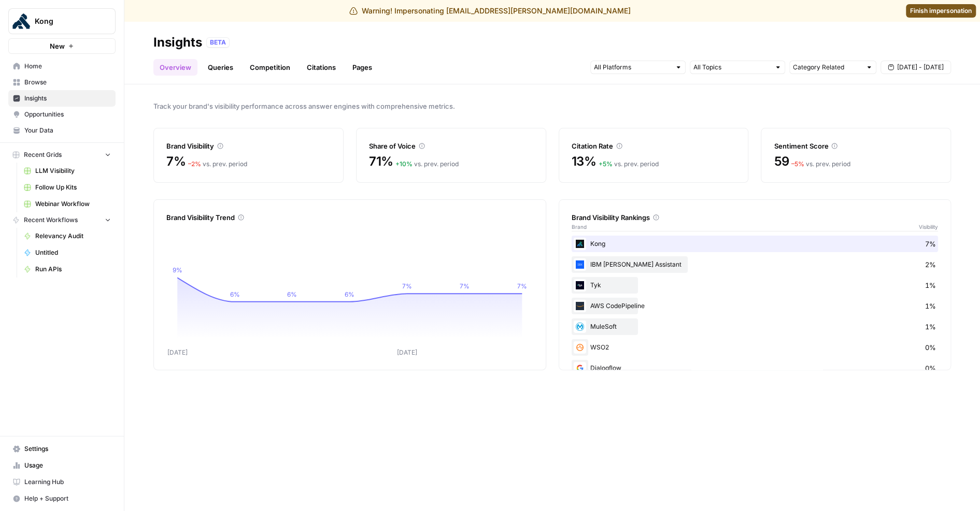  I want to click on a: Citations, so click(322, 67).